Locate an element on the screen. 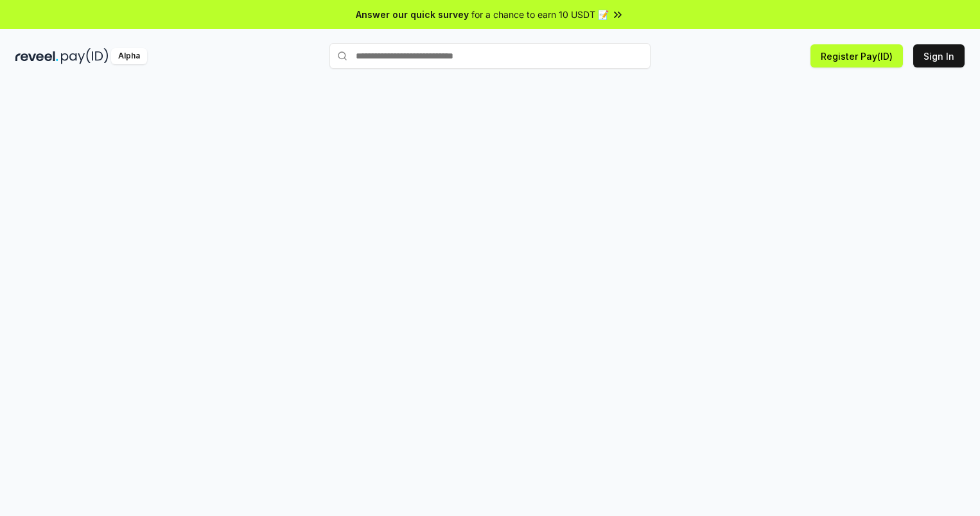 The height and width of the screenshot is (516, 980). img: reveel_dark is located at coordinates (36, 56).